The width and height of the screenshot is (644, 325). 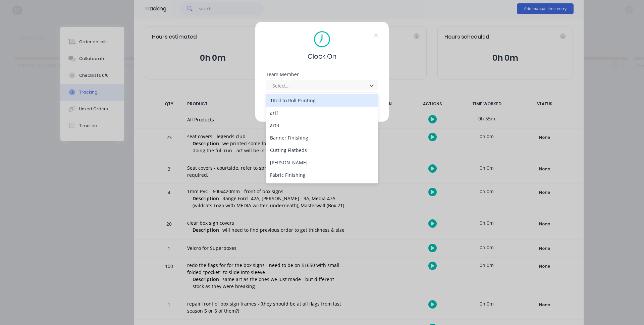 I want to click on span: Clock On, so click(x=322, y=56).